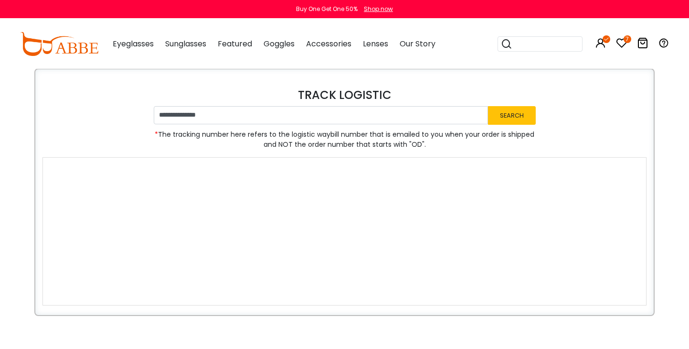 The height and width of the screenshot is (349, 689). Describe the element at coordinates (59, 44) in the screenshot. I see `img: abbeglasses.com` at that location.